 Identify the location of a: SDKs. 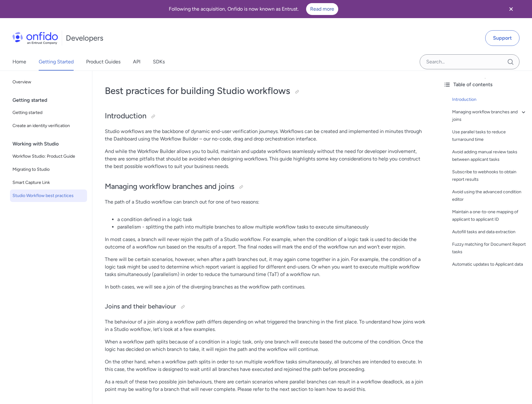
(159, 62).